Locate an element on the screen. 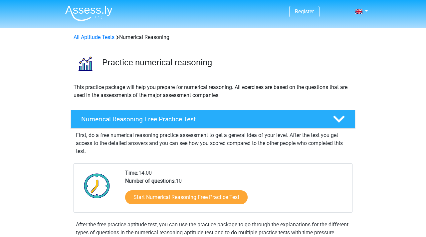 The width and height of the screenshot is (426, 237). h3: Practice numerical reasoning is located at coordinates (226, 62).